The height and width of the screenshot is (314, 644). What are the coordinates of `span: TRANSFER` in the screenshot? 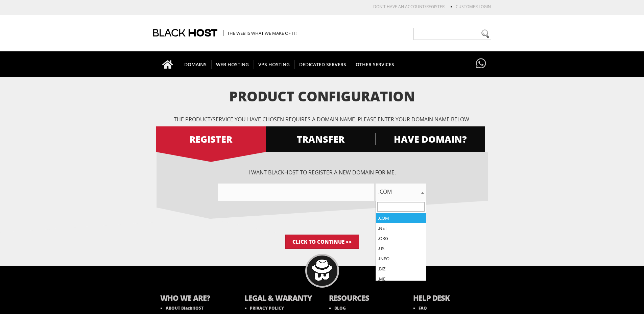 It's located at (320, 139).